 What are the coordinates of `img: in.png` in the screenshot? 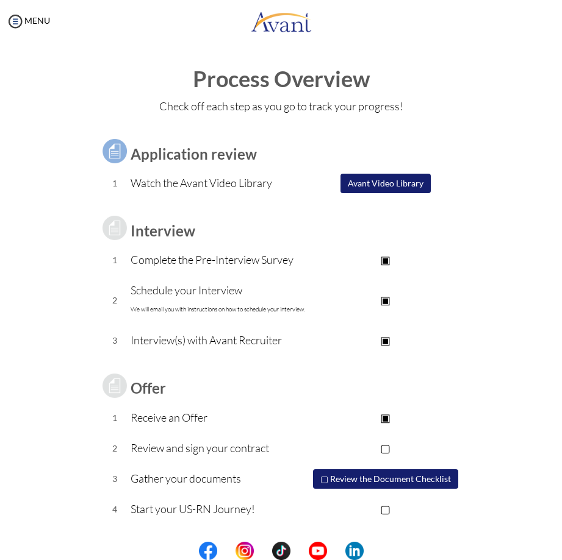 It's located at (245, 551).